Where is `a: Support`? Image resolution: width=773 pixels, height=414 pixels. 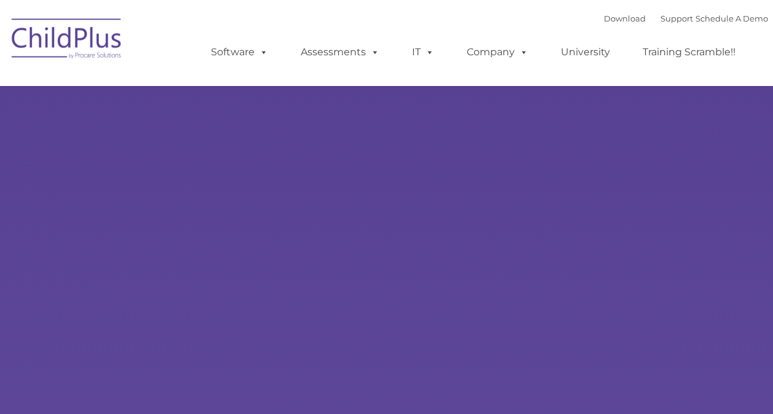
a: Support is located at coordinates (676, 18).